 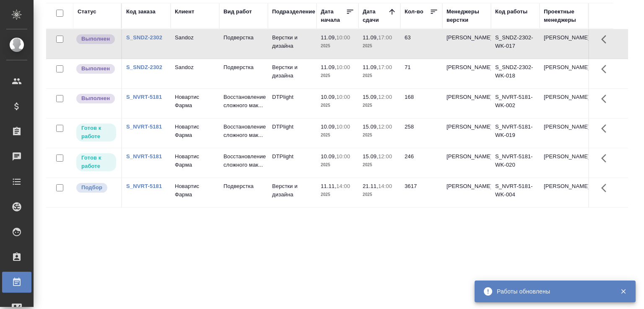 I want to click on a: S_SNDZ-2302, so click(x=144, y=37).